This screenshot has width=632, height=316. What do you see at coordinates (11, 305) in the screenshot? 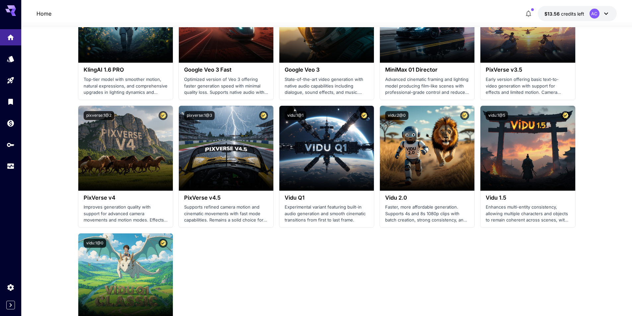
I see `div: Expand sidebar` at bounding box center [11, 305].